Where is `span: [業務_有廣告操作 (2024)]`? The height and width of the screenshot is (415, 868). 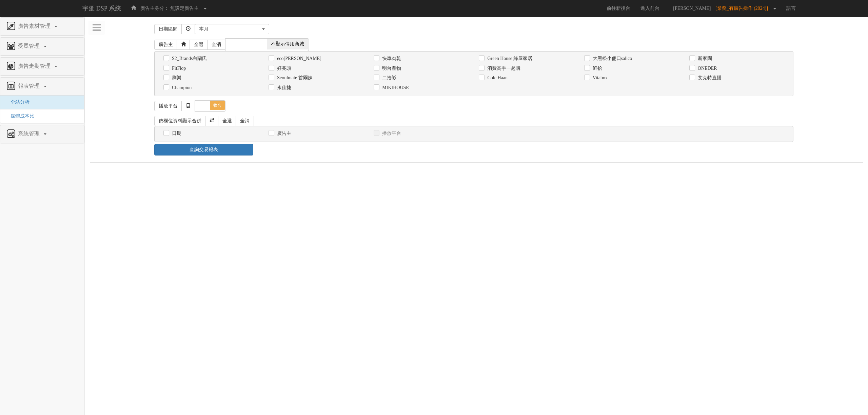 span: [業務_有廣告操作 (2024)] is located at coordinates (743, 8).